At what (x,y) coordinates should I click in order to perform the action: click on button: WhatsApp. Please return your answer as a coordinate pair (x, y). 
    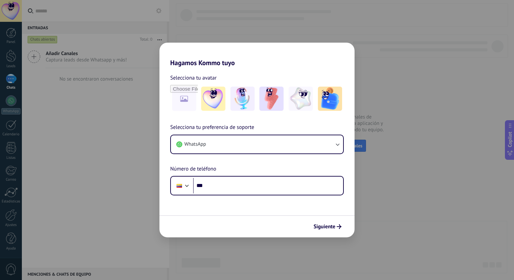
    Looking at the image, I should click on (257, 145).